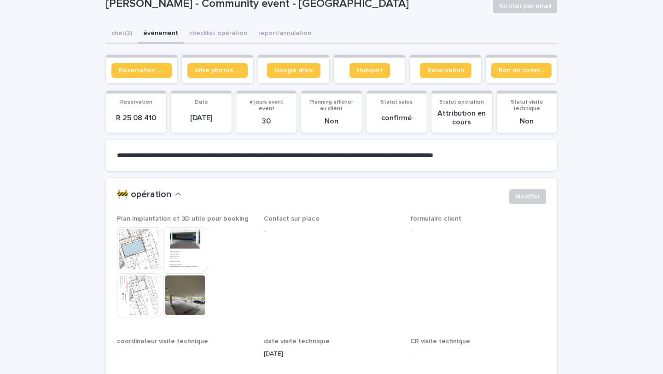 The image size is (663, 374). What do you see at coordinates (266, 106) in the screenshot?
I see `span: # jours avant event` at bounding box center [266, 106].